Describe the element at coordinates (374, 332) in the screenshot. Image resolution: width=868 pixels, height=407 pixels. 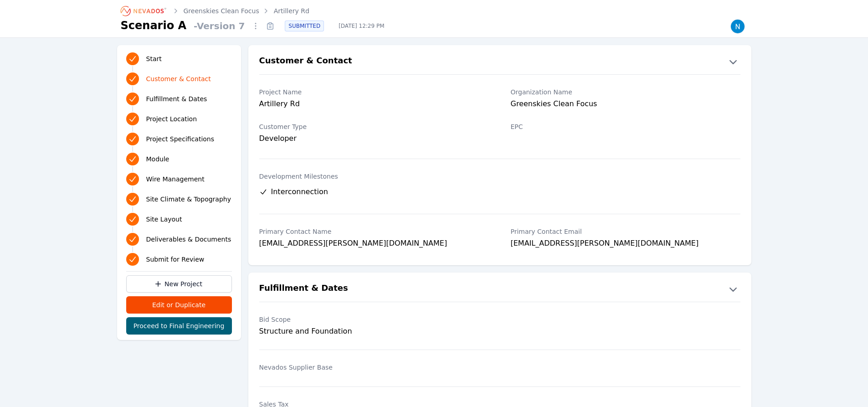
I see `div: Structure and Foundation` at that location.